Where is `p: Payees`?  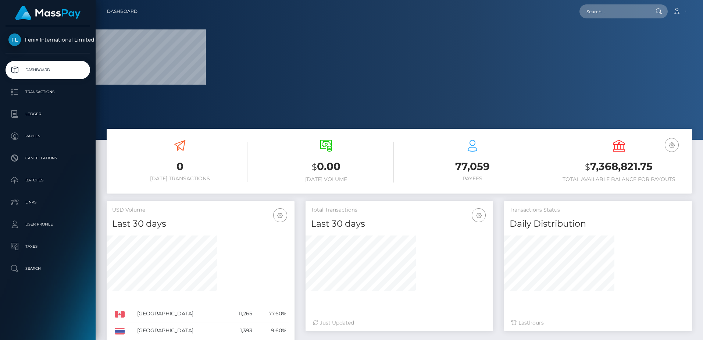 p: Payees is located at coordinates (48, 136).